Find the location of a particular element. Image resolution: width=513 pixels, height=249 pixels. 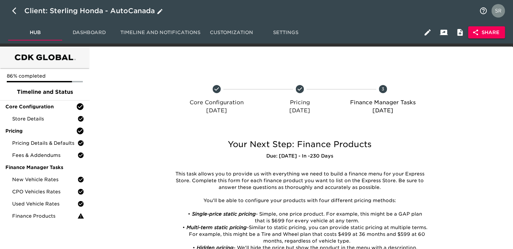

span: Finance Manager Tasks is located at coordinates (45, 168).